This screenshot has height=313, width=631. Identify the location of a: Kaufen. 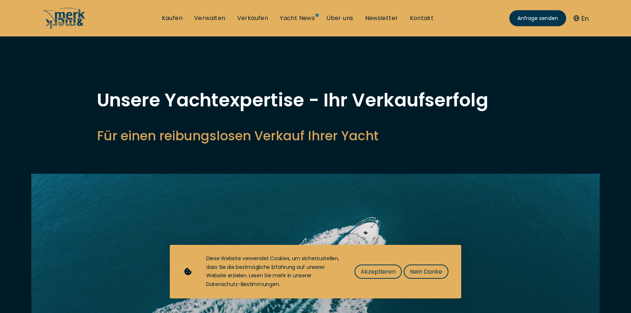
(172, 18).